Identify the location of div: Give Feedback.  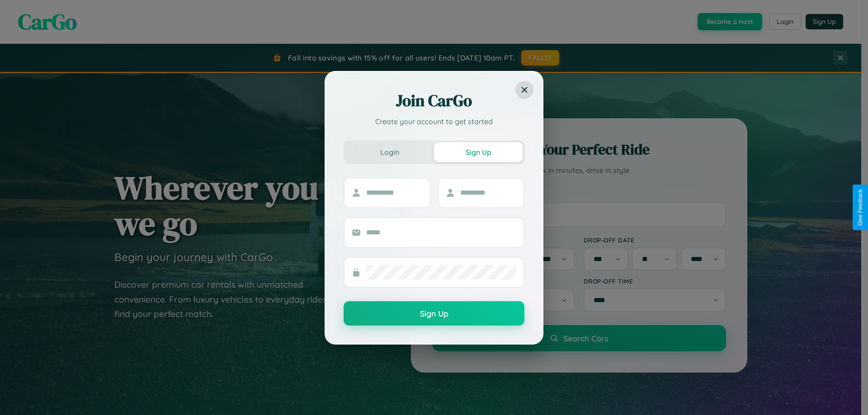
(860, 208).